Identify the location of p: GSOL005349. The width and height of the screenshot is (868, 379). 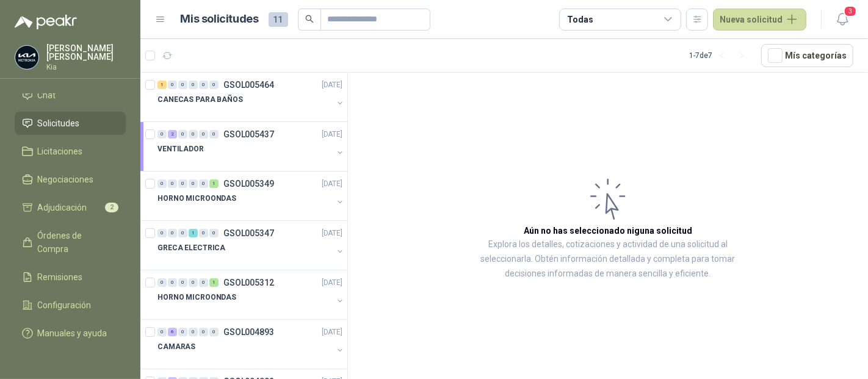
(248, 183).